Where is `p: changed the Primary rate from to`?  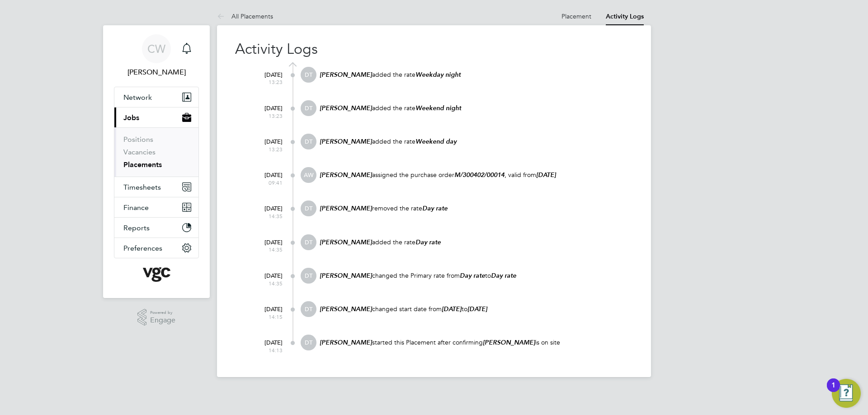
p: changed the Primary rate from to is located at coordinates (476, 276).